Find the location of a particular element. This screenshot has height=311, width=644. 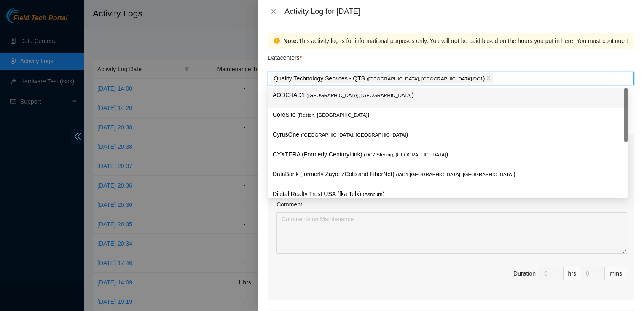

span: ( Ashburn is located at coordinates (372, 194).